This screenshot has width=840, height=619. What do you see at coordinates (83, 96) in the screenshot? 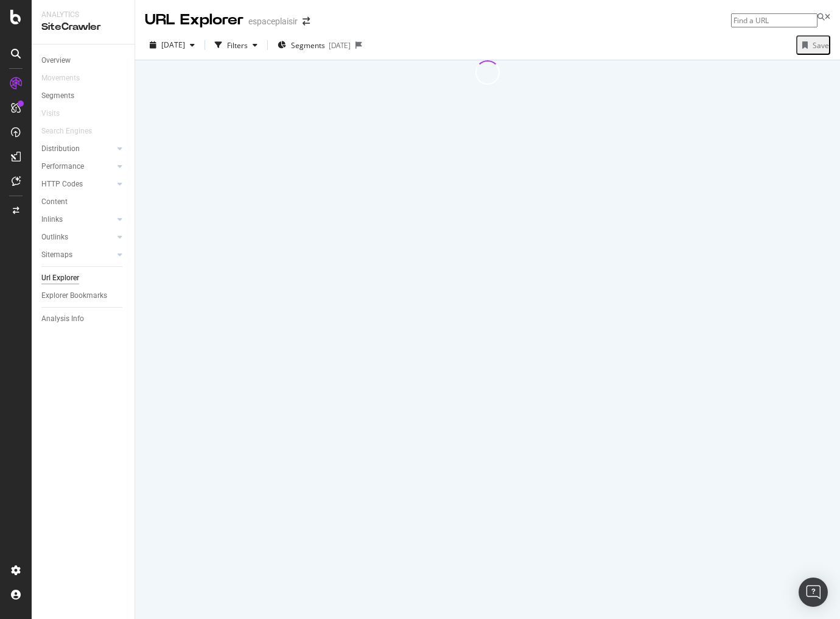
I see `a: Segments` at bounding box center [83, 96].